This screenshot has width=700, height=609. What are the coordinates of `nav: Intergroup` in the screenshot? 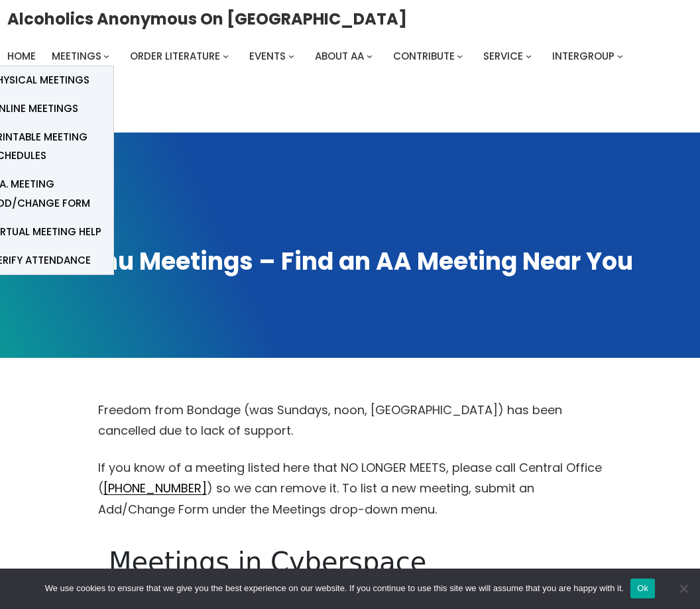 It's located at (317, 56).